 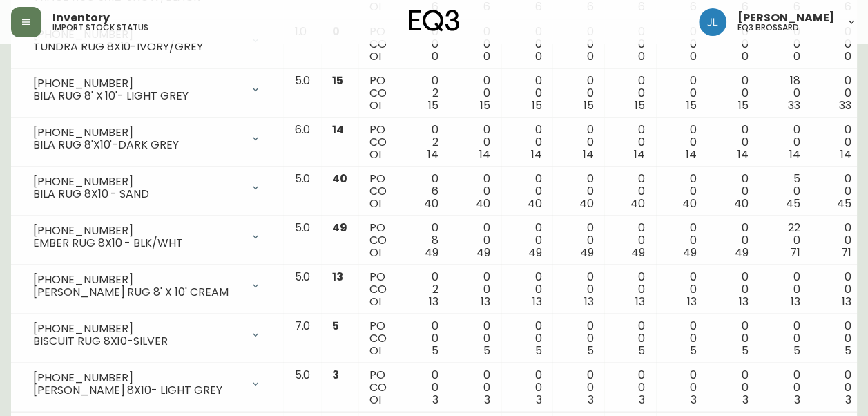 I want to click on span: 33, so click(x=794, y=104).